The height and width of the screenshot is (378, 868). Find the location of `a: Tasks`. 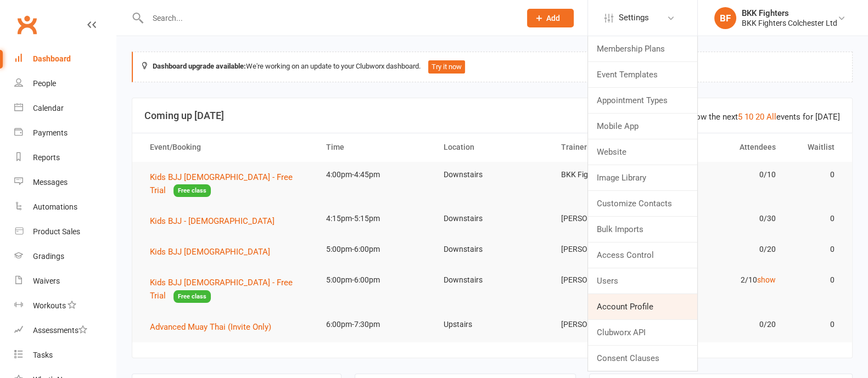

a: Tasks is located at coordinates (65, 355).